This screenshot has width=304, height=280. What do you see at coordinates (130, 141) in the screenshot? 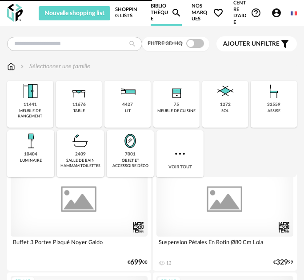
I see `img: Miroir.png` at bounding box center [130, 141].